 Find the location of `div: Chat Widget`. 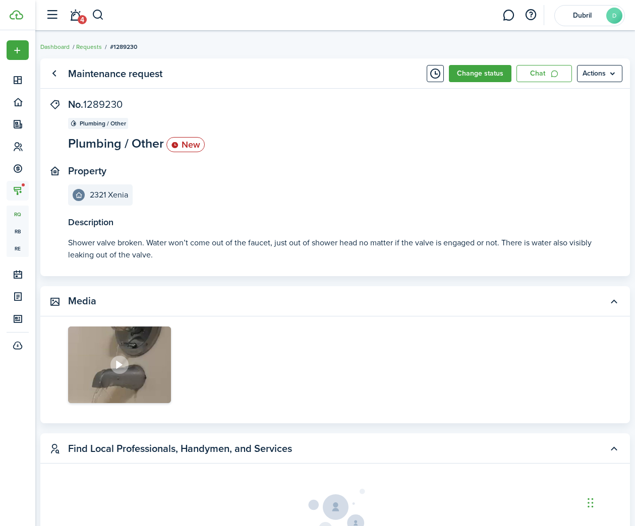

div: Chat Widget is located at coordinates (609, 502).